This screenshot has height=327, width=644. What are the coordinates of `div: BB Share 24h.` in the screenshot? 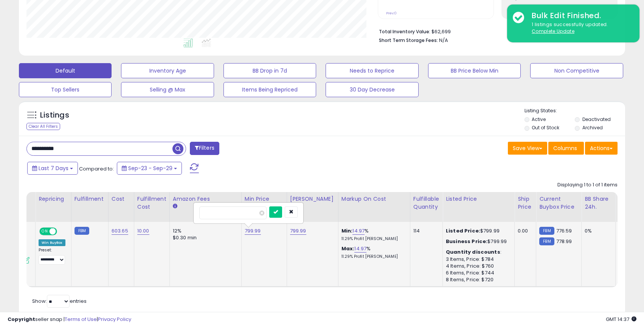 It's located at (598, 203).